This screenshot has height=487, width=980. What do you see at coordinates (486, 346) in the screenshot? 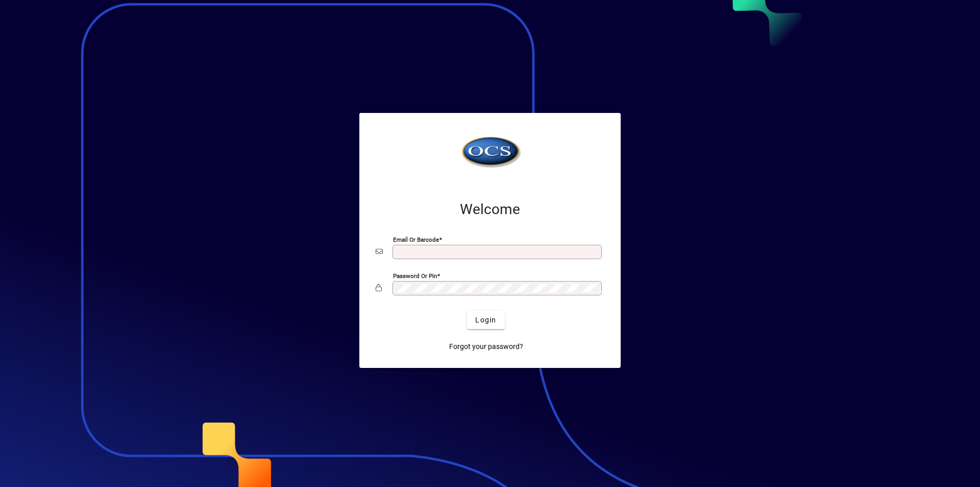
I see `a: Forgot your password?` at bounding box center [486, 346].